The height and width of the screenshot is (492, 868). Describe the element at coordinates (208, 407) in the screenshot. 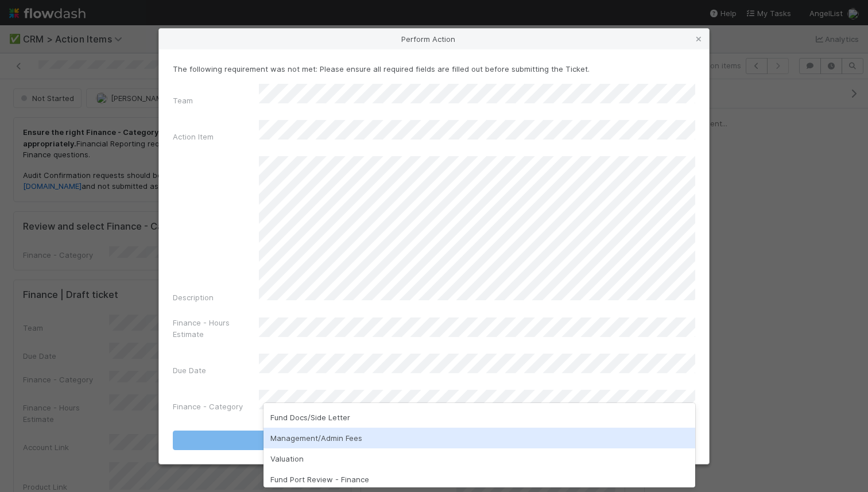

I see `label: Finance - Category` at that location.